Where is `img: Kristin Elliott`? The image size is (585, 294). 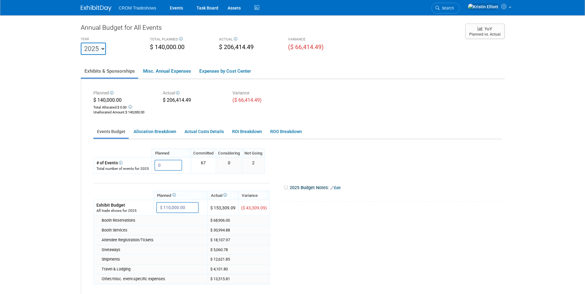 img: Kristin Elliott is located at coordinates (483, 7).